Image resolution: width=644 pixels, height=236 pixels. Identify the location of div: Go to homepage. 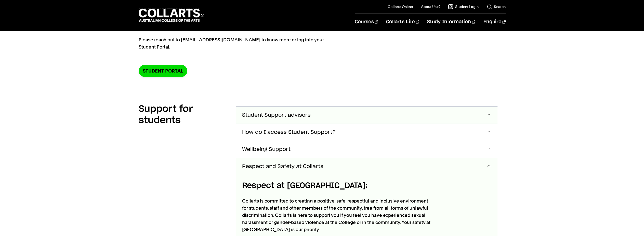
(171, 15).